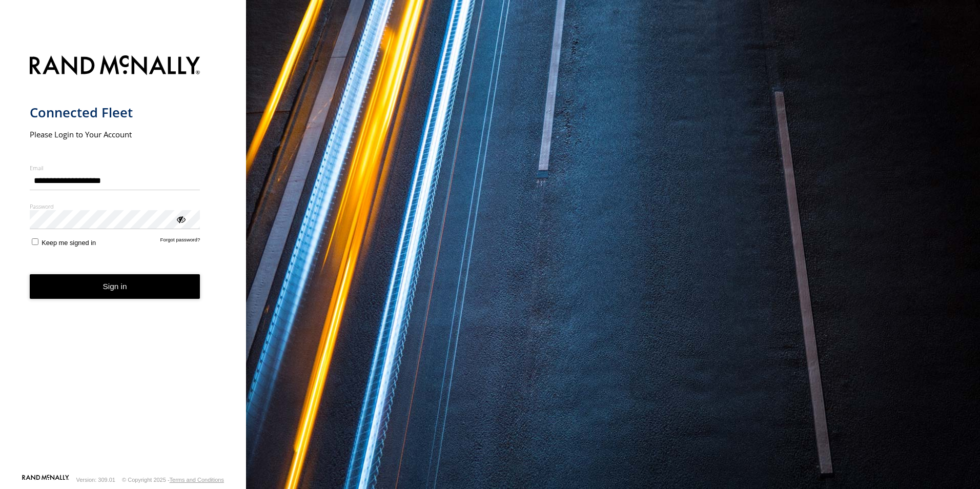 Image resolution: width=980 pixels, height=489 pixels. I want to click on a: Forgot password?, so click(181, 241).